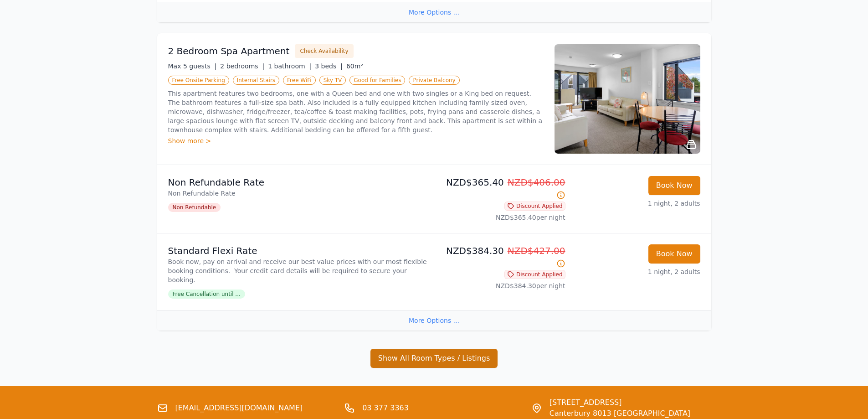 This screenshot has height=419, width=868. Describe the element at coordinates (502, 257) in the screenshot. I see `p: NZD$384.30` at that location.